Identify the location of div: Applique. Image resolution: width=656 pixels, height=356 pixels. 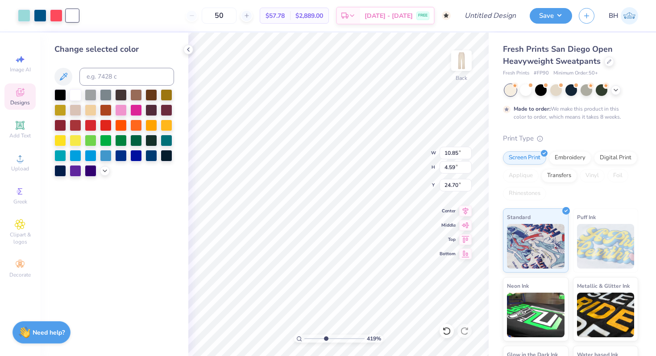
(521, 176).